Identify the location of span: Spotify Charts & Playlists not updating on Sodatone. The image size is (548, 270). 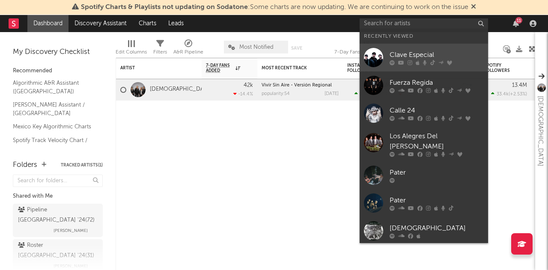
(164, 7).